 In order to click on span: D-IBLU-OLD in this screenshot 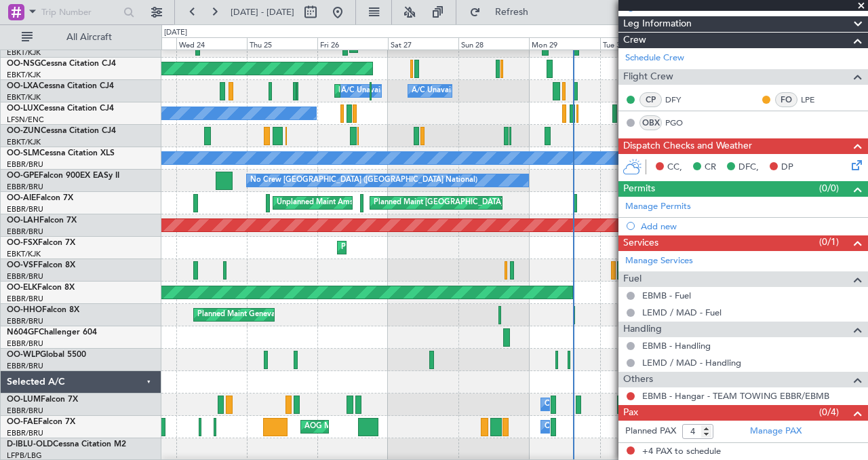, I will do `click(30, 445)`.